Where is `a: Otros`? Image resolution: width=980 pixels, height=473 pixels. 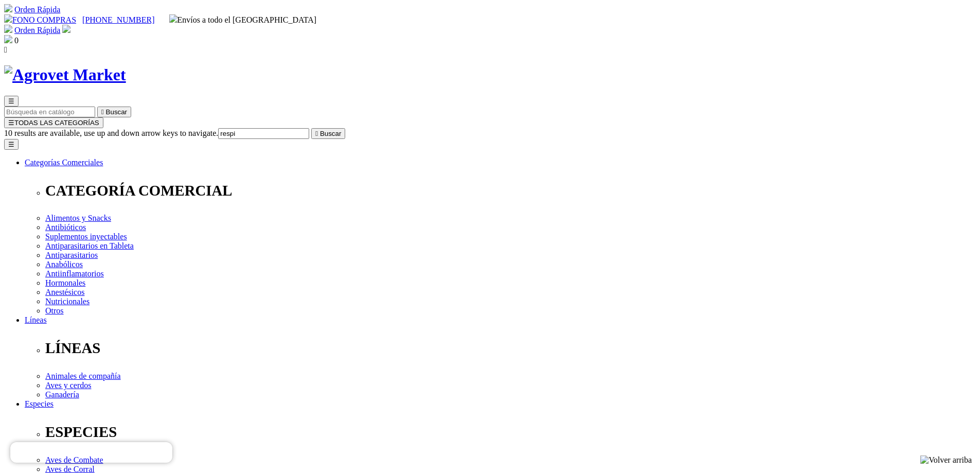
a: Otros is located at coordinates (54, 311).